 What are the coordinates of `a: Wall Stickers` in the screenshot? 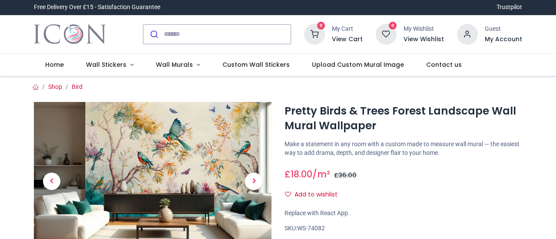 It's located at (110, 65).